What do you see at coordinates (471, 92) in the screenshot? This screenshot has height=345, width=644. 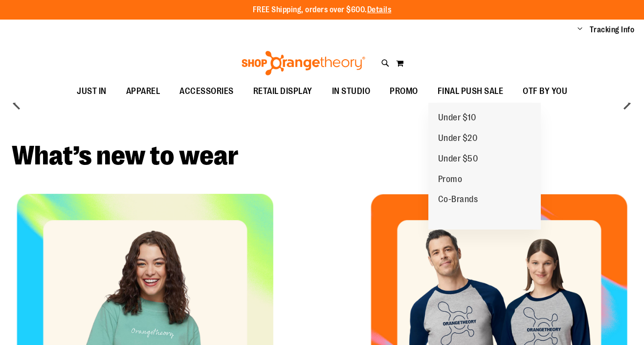 I see `a: FINAL PUSH SALE` at bounding box center [471, 92].